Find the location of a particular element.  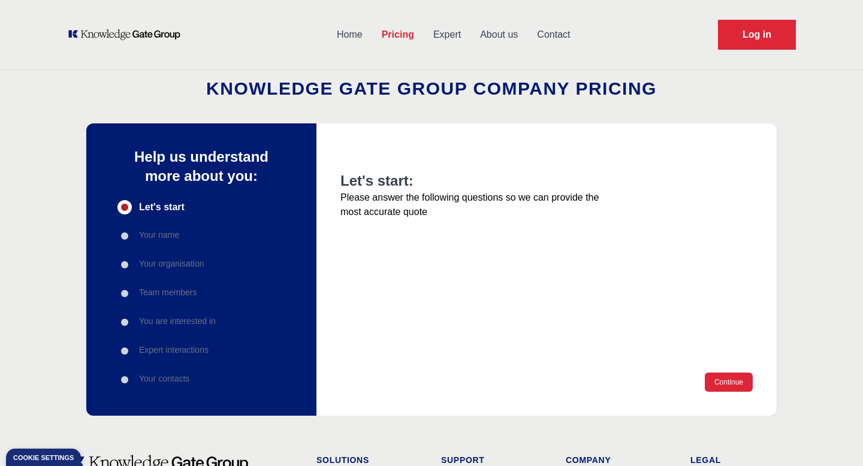

p: Your name is located at coordinates (159, 235).